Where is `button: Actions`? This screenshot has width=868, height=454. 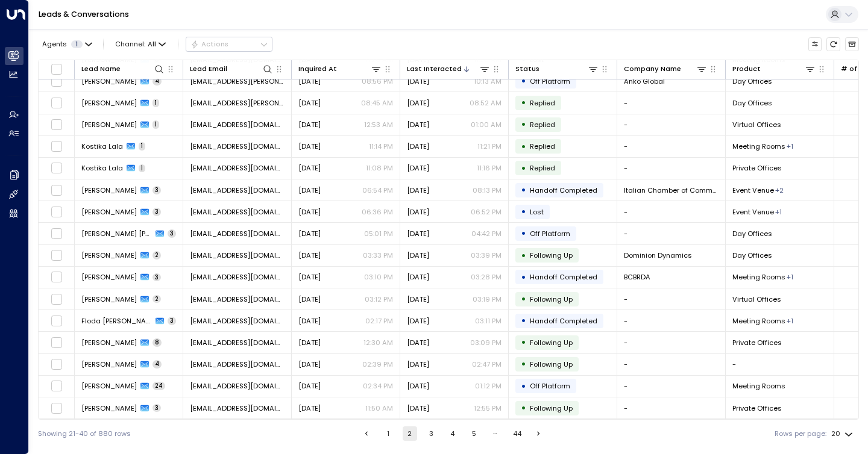 button: Actions is located at coordinates (229, 44).